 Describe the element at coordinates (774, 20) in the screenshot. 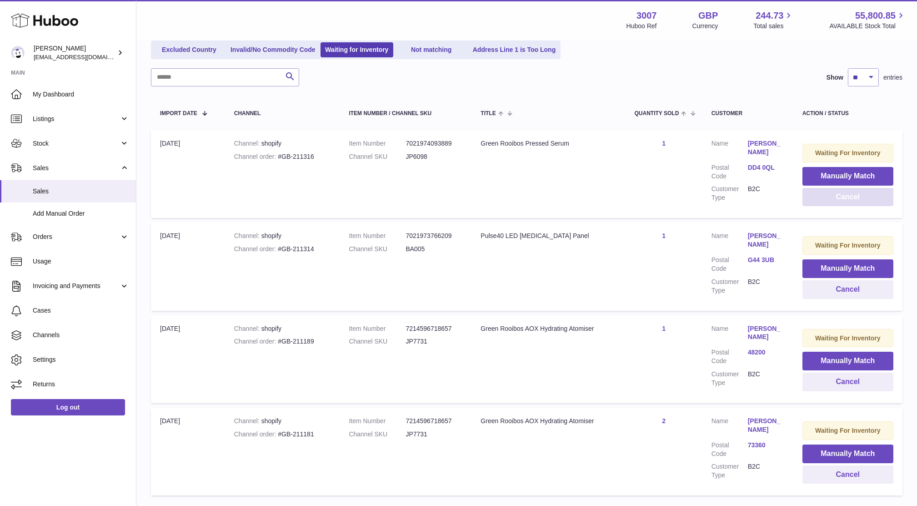

I see `a: 244.73 Total sales` at that location.